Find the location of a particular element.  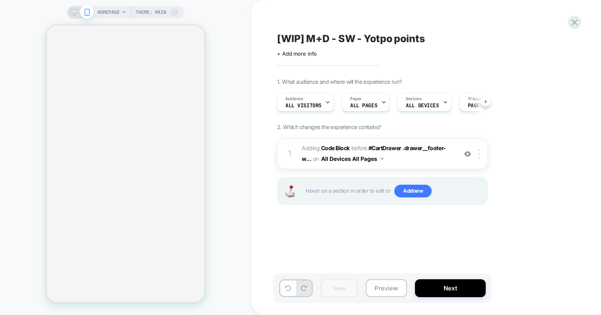

img: Joystick is located at coordinates (290, 191).